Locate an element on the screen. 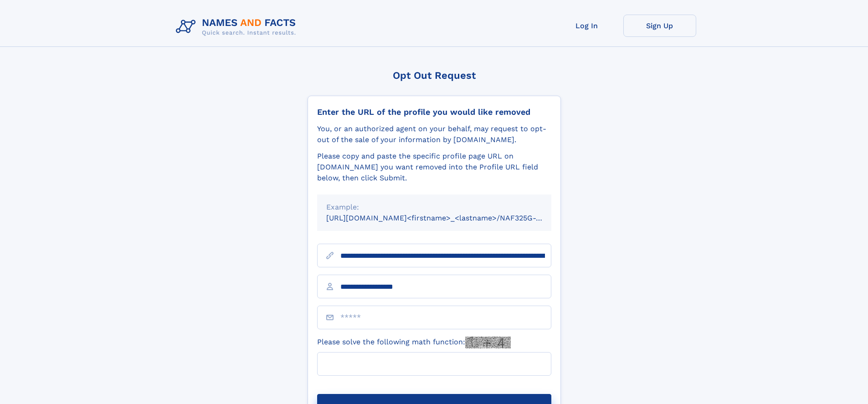 Image resolution: width=868 pixels, height=404 pixels. div: Opt Out Request is located at coordinates (434, 75).